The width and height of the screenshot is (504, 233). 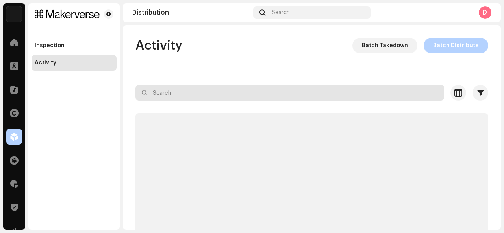 I want to click on img: f729c614-9fb7-4848-b58a-1d870abb8325, so click(x=14, y=14).